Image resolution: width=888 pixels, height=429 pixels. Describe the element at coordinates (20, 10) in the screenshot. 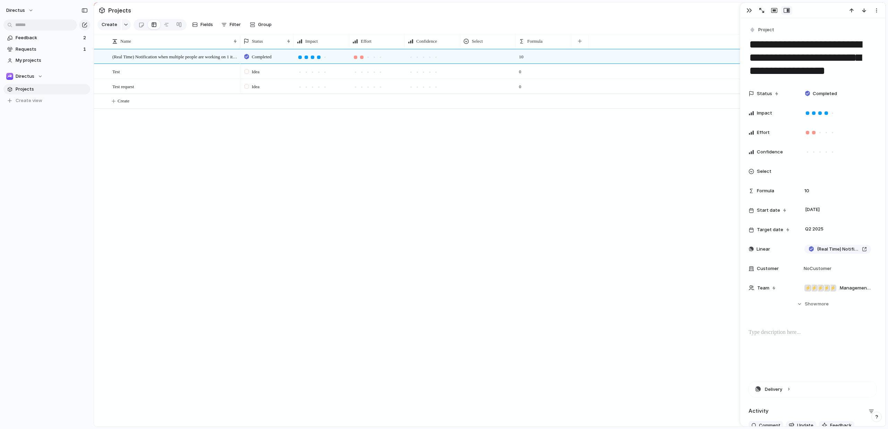

I see `button: directus` at that location.